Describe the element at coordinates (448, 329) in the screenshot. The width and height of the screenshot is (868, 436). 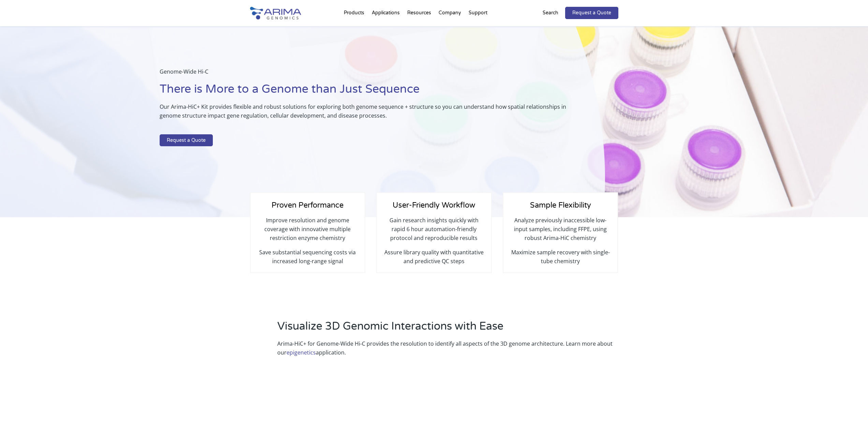
I see `h2: Visualize 3D Genomic Interactions with Ease` at that location.